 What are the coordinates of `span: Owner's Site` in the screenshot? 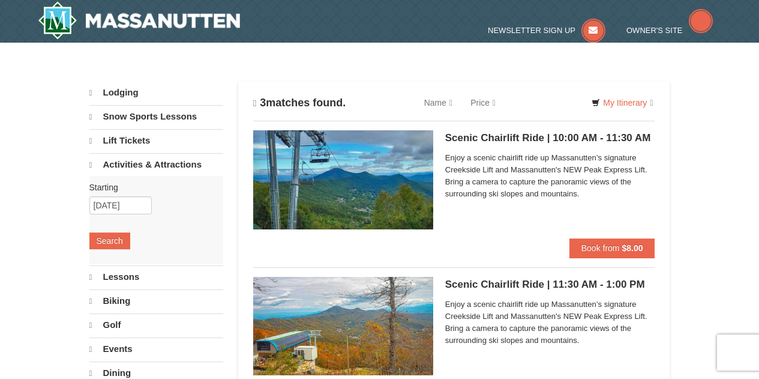 It's located at (655, 30).